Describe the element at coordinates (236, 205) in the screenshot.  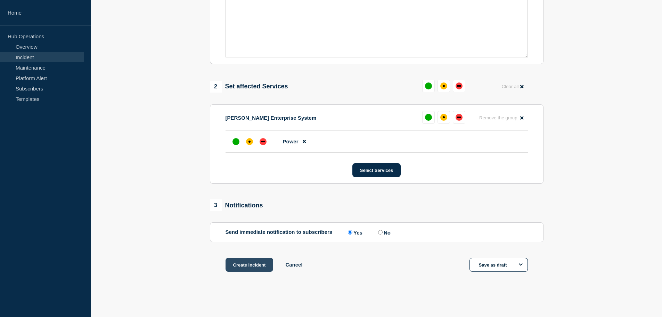
I see `div: Notifications` at that location.